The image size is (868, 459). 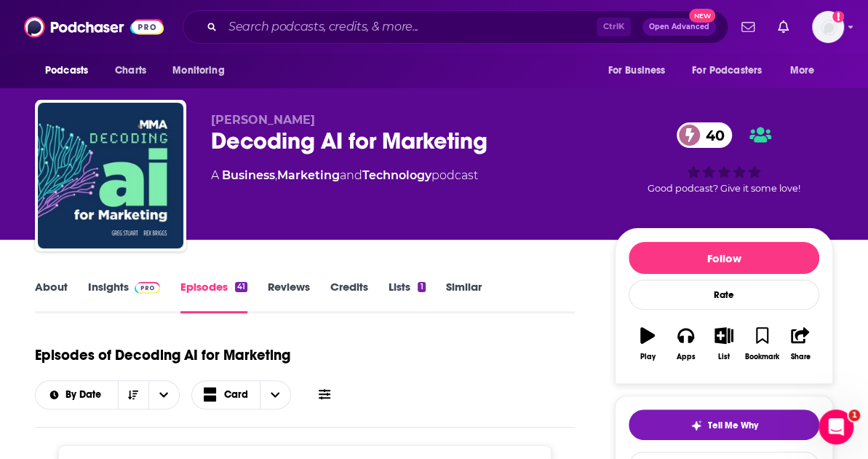 I want to click on span: Good podcast? Give it some love!, so click(x=724, y=188).